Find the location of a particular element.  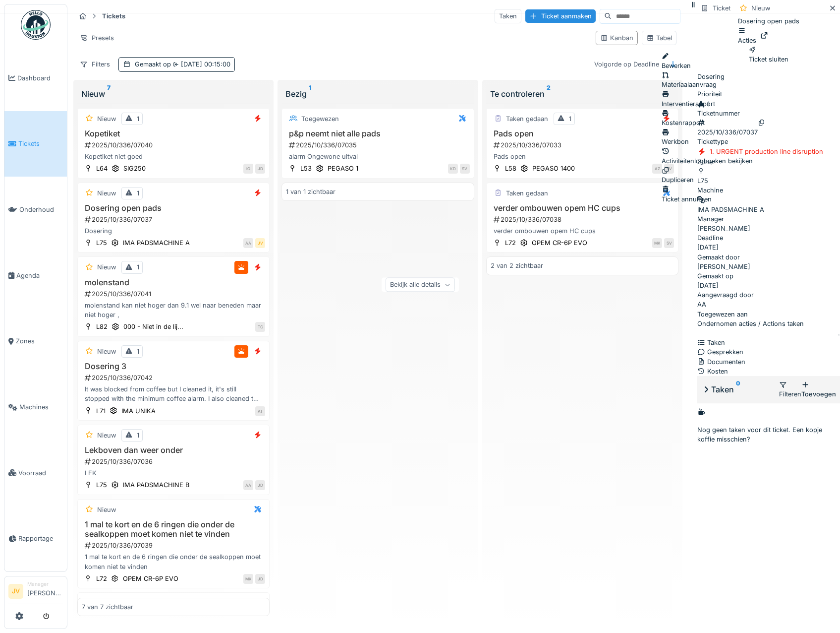

div: Werkbon is located at coordinates (707, 137).